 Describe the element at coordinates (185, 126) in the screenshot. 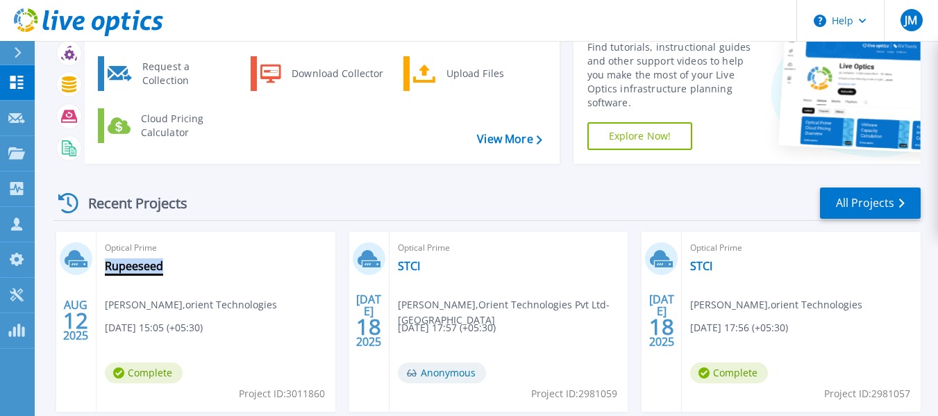

I see `div: Cloud Pricing Calculator` at that location.